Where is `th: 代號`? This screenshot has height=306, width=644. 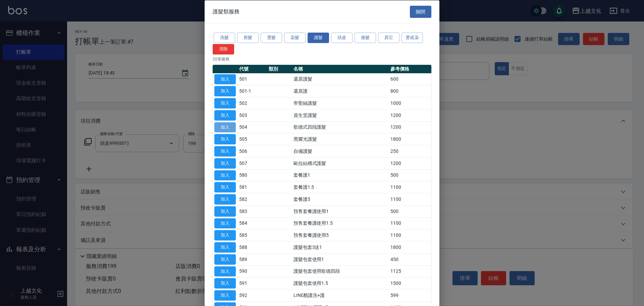 th: 代號 is located at coordinates (252, 69).